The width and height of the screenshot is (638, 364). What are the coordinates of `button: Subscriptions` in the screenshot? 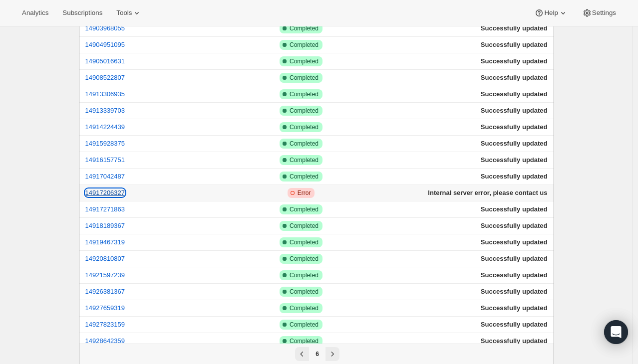 It's located at (82, 13).